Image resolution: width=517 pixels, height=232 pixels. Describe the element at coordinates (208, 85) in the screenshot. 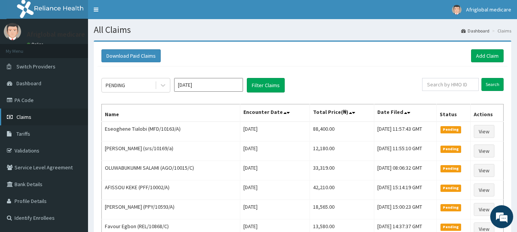

I see `input: Select Month and Year` at that location.